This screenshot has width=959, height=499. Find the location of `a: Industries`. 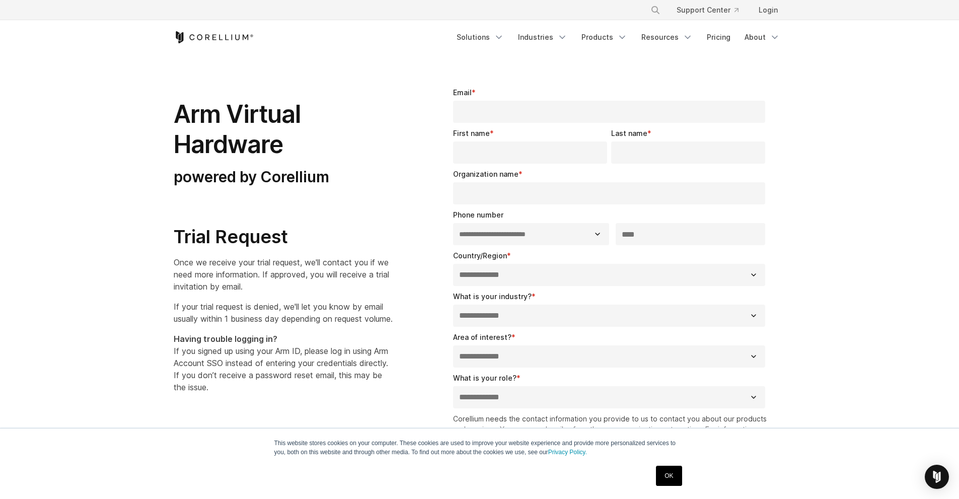

a: Industries is located at coordinates (543, 37).